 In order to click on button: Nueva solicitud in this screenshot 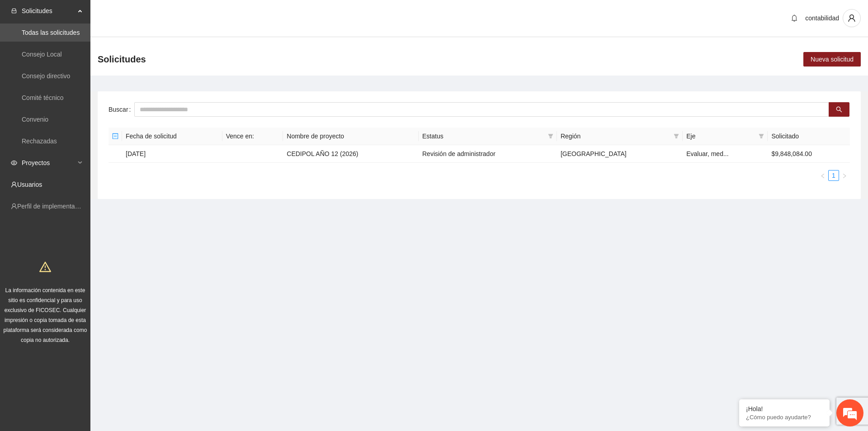, I will do `click(832, 59)`.